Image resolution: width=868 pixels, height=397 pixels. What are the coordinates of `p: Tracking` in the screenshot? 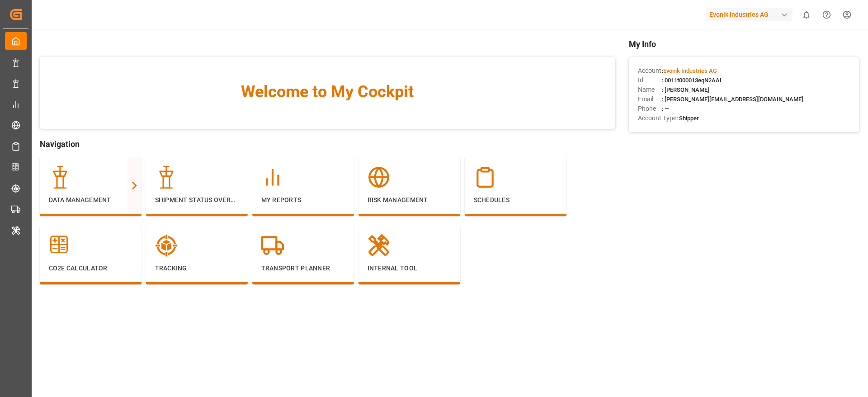 It's located at (197, 268).